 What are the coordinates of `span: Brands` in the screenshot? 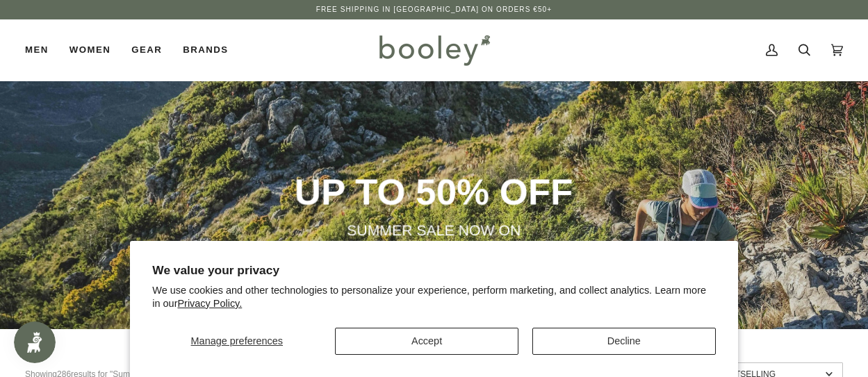 It's located at (205, 50).